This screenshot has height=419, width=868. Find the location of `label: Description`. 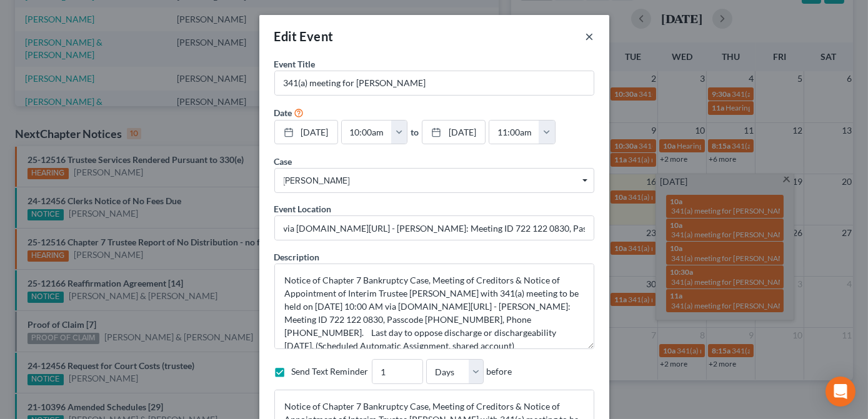

label: Description is located at coordinates (297, 257).